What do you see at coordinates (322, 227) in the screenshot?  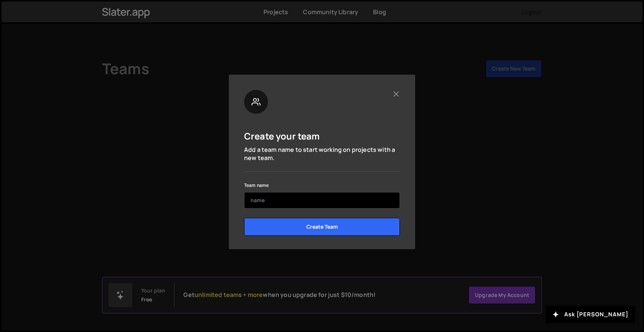 I see `input: Create Team` at bounding box center [322, 227].